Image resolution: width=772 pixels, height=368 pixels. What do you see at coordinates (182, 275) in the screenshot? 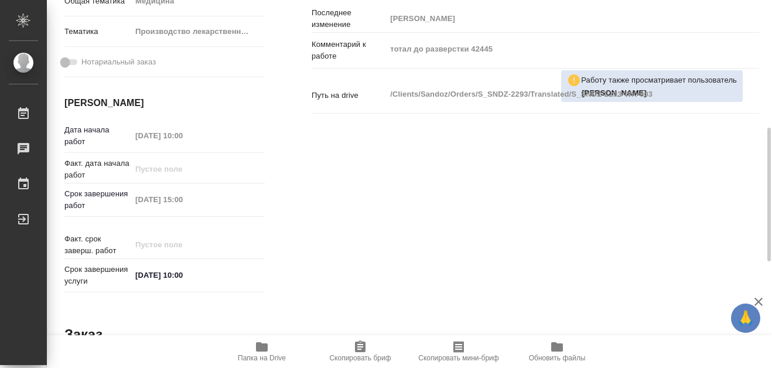
I see `input: ✎ Введи что-нибудь` at bounding box center [182, 275].